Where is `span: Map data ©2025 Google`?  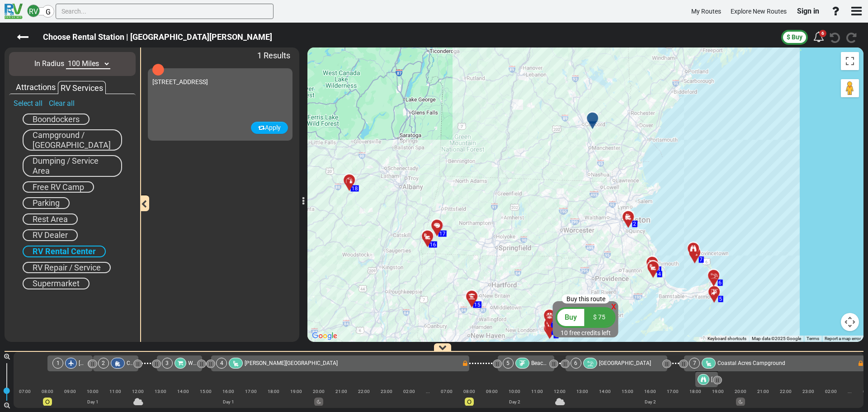
span: Map data ©2025 Google is located at coordinates (776, 339).